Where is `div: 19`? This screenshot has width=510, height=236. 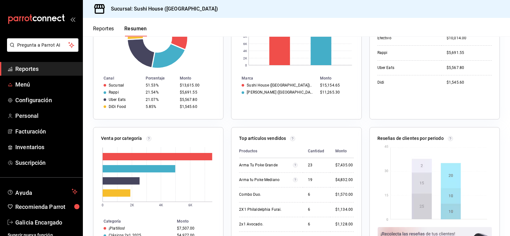
div: 19 is located at coordinates (316, 179).